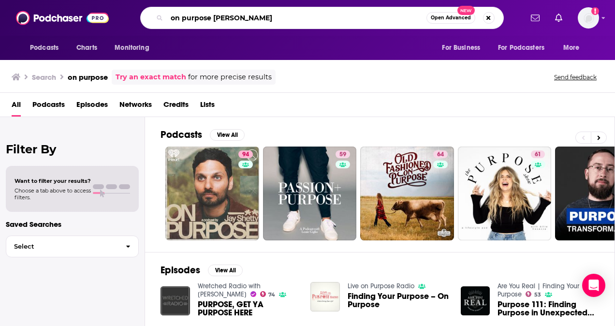 This screenshot has width=615, height=326. Describe the element at coordinates (202, 270) in the screenshot. I see `a: EpisodesView All` at that location.